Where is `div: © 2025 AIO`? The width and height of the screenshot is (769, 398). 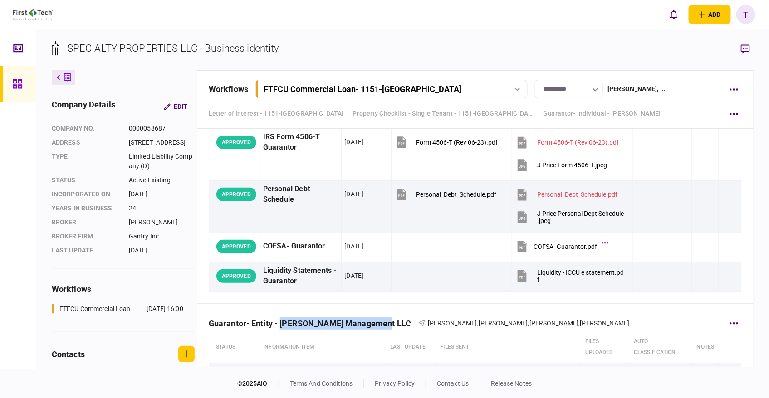
div: © 2025 AIO is located at coordinates (258, 384).